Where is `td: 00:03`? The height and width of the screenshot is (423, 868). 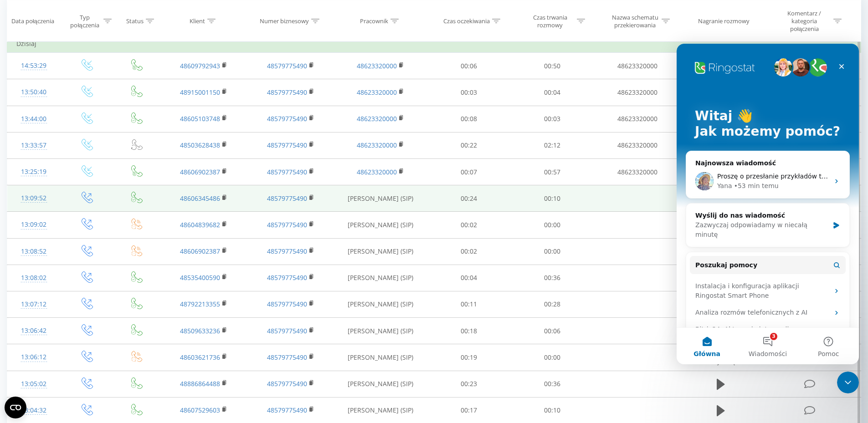 td: 00:03 is located at coordinates (552, 119).